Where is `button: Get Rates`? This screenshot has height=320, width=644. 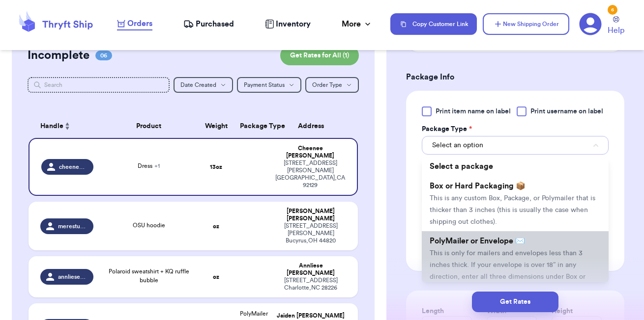 button: Get Rates is located at coordinates (515, 302).